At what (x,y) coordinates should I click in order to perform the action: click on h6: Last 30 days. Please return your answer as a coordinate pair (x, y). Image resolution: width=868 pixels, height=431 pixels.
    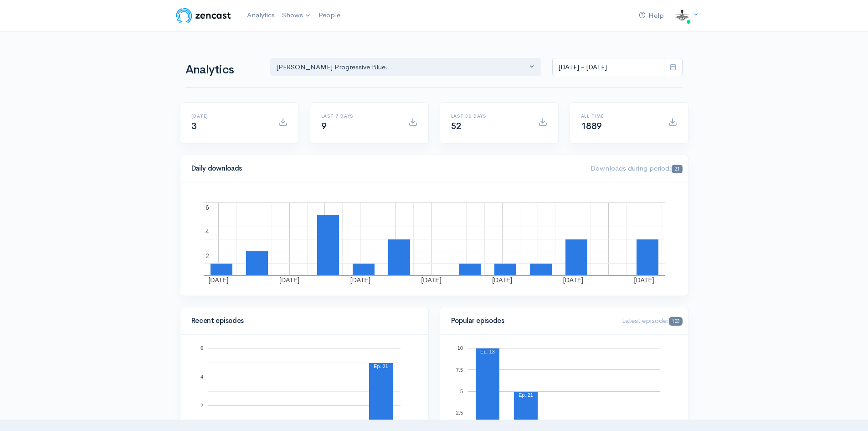
    Looking at the image, I should click on (489, 116).